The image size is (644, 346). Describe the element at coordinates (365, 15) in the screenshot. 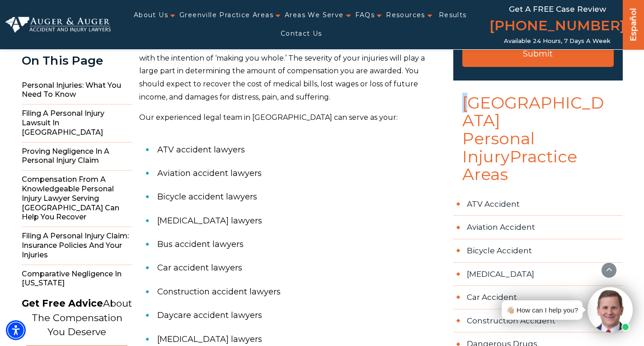

I see `a: FAQs` at that location.